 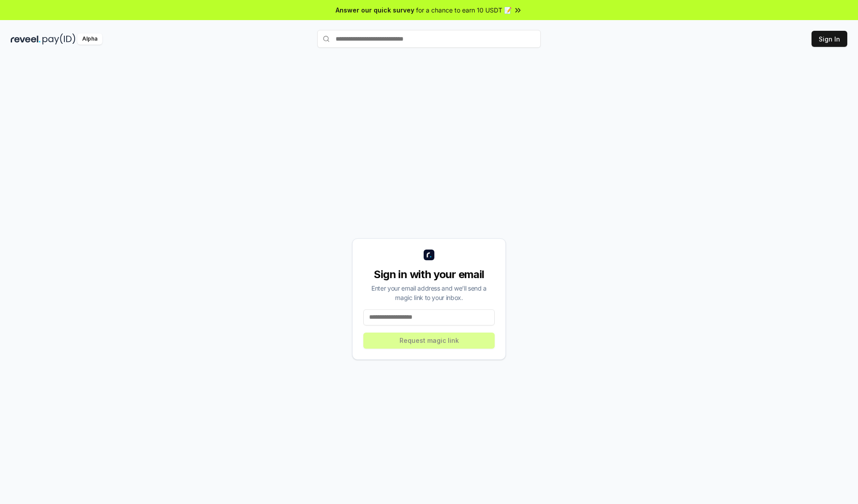 What do you see at coordinates (463, 10) in the screenshot?
I see `span: for a chance to earn 10 USDT 📝` at bounding box center [463, 10].